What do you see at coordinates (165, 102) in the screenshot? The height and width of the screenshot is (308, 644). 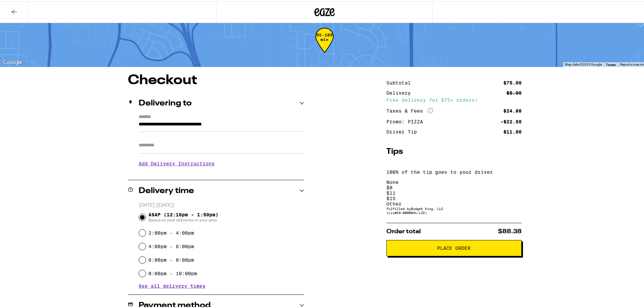 I see `h2: Delivering to` at bounding box center [165, 102].